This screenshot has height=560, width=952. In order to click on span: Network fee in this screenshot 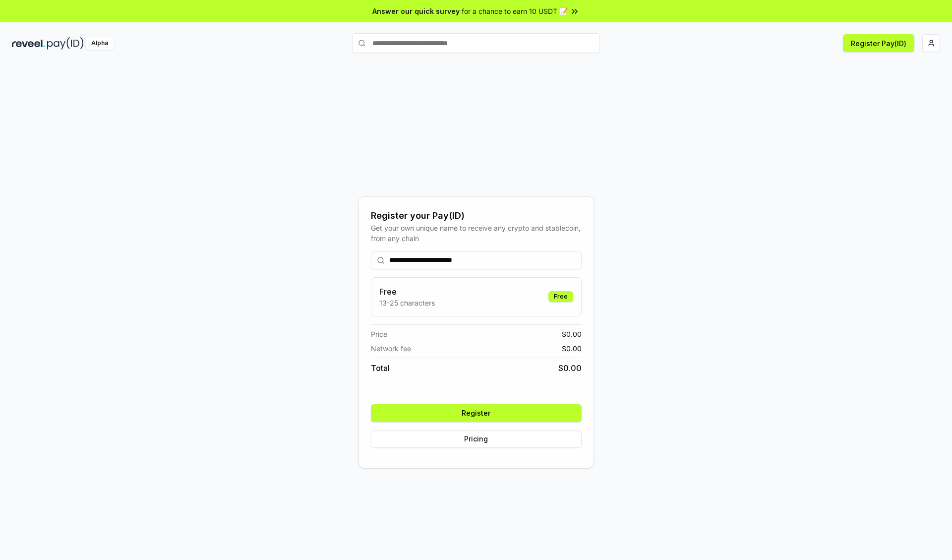, I will do `click(391, 348)`.